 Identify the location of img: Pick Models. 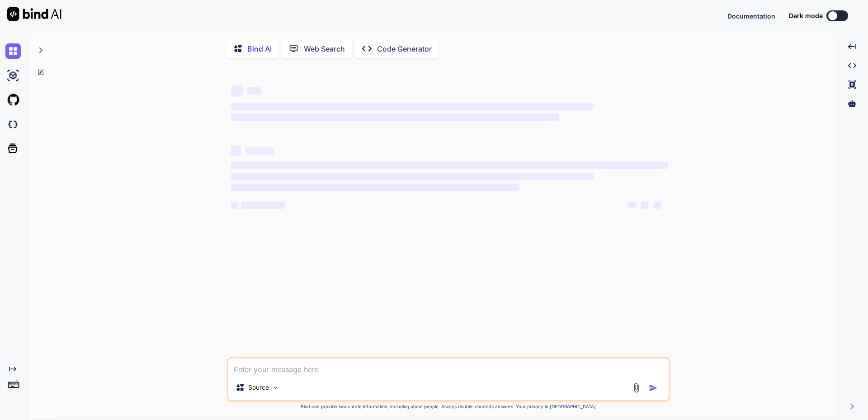
(275, 387).